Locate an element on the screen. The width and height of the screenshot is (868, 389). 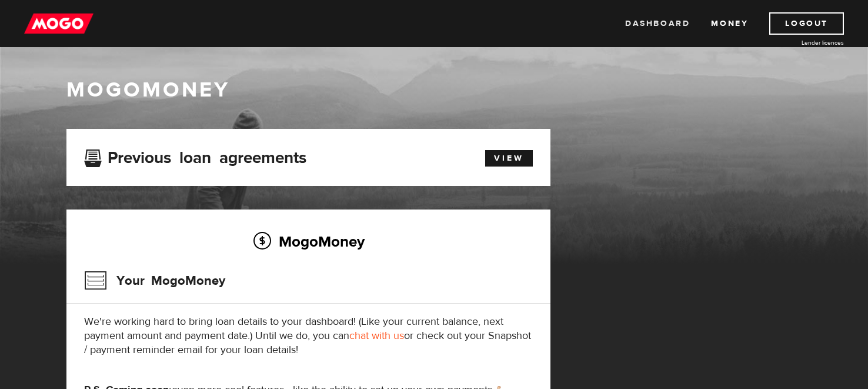
a: Dashboard is located at coordinates (658, 24).